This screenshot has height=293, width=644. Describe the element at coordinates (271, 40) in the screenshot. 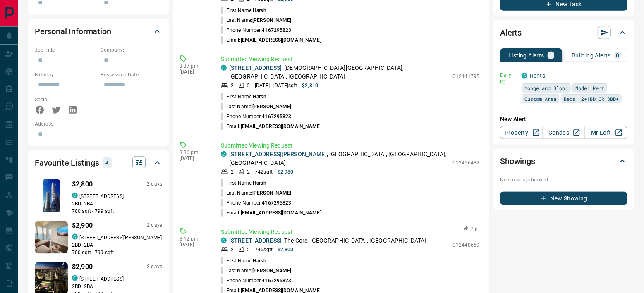

I see `p: Email:` at that location.